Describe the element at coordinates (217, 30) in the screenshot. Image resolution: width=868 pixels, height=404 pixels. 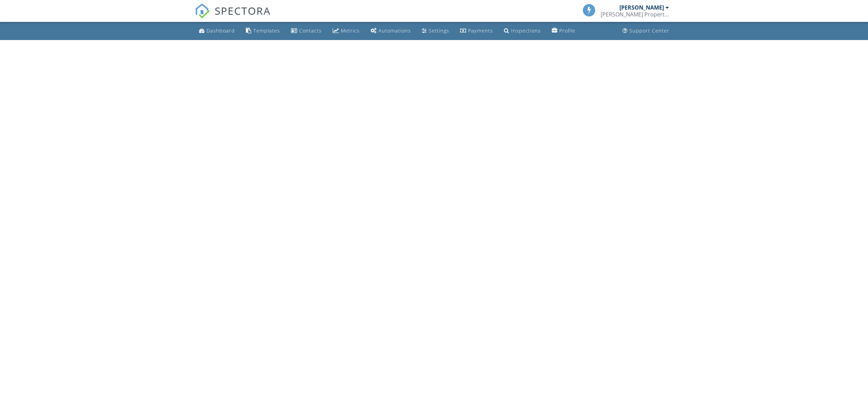
I see `a: Dashboard` at that location.